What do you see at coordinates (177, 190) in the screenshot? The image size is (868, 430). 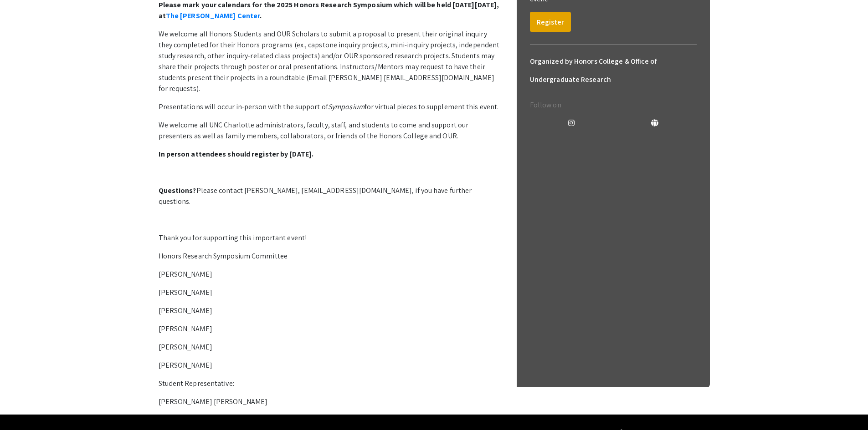 I see `strong: Questions?` at bounding box center [177, 190].